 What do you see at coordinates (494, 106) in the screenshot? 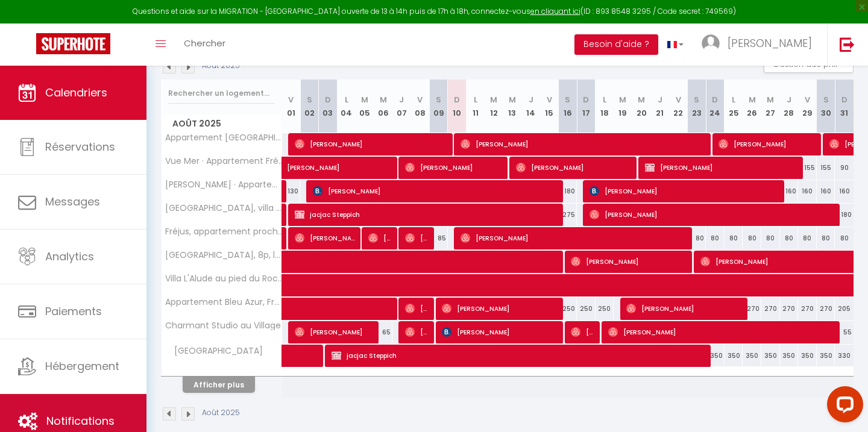
I see `th: 12` at bounding box center [494, 106].